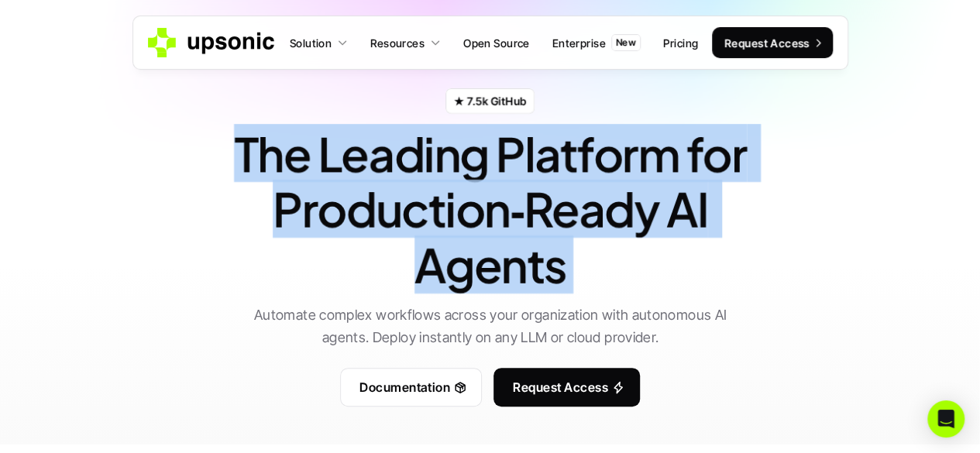 The height and width of the screenshot is (453, 980). What do you see at coordinates (680, 42) in the screenshot?
I see `a: Pricing` at bounding box center [680, 42].